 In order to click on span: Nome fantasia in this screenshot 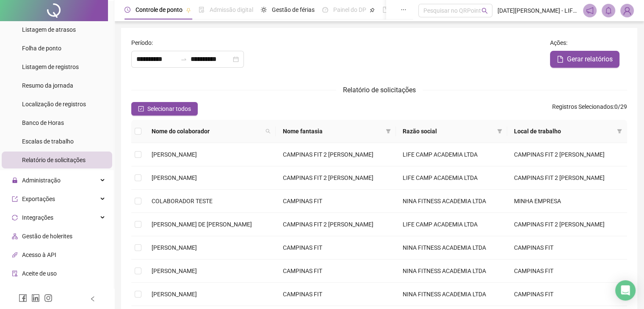, I will do `click(332, 132)`.